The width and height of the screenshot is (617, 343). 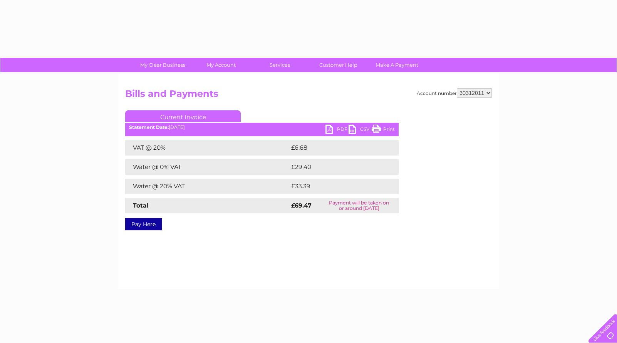 What do you see at coordinates (207, 167) in the screenshot?
I see `td: Water @ 0% VAT` at bounding box center [207, 167].